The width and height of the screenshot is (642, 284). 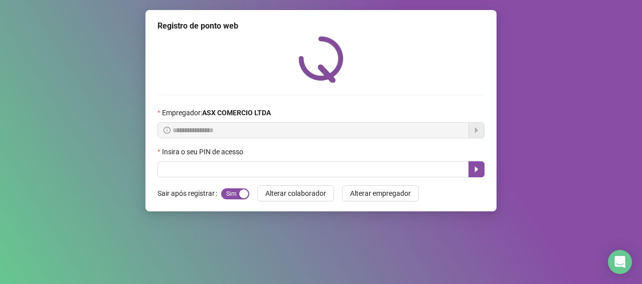 I want to click on div: Open Intercom Messenger, so click(x=620, y=262).